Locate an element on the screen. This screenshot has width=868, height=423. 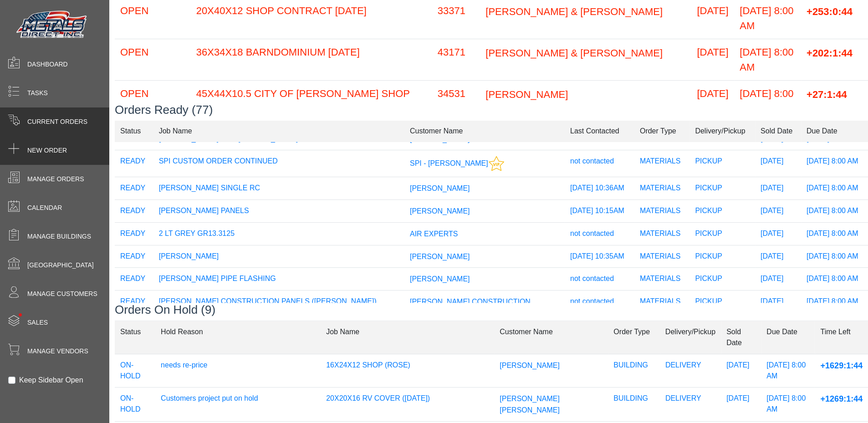
span: +1269:1:44 is located at coordinates (841, 399).